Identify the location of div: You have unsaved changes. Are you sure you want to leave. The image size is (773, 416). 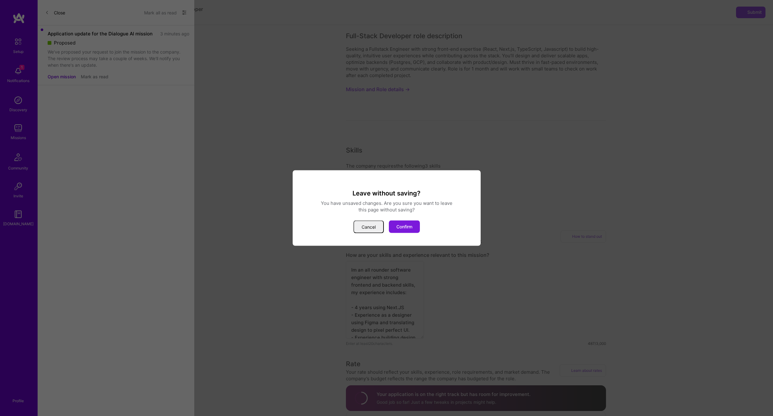
(387, 203).